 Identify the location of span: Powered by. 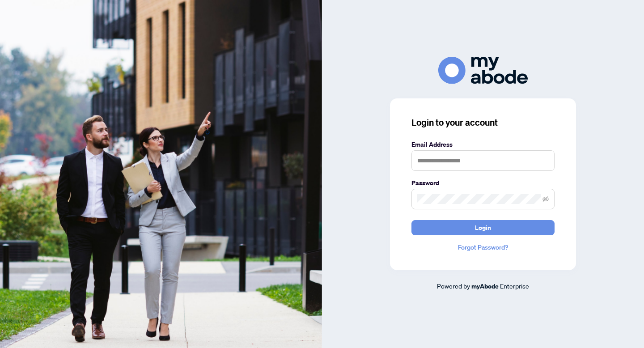
(453, 286).